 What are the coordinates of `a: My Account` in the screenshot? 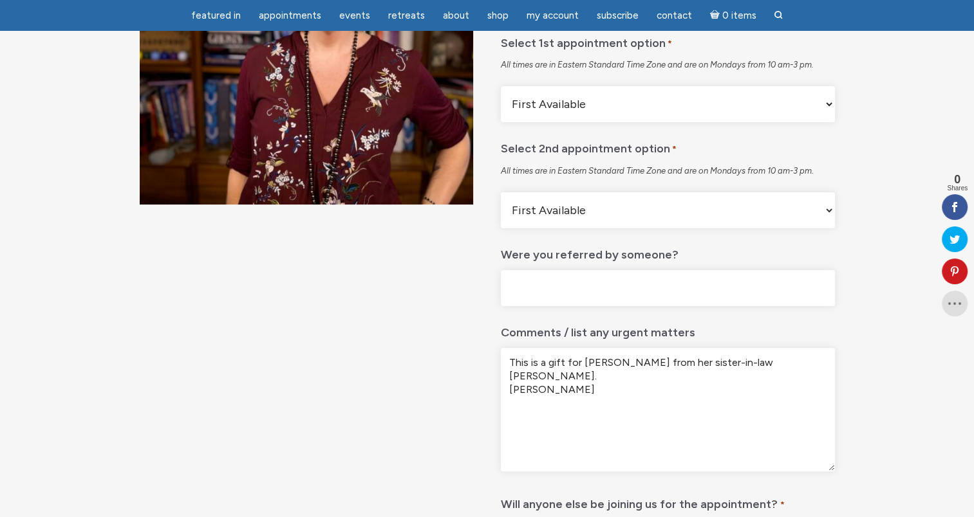 It's located at (552, 15).